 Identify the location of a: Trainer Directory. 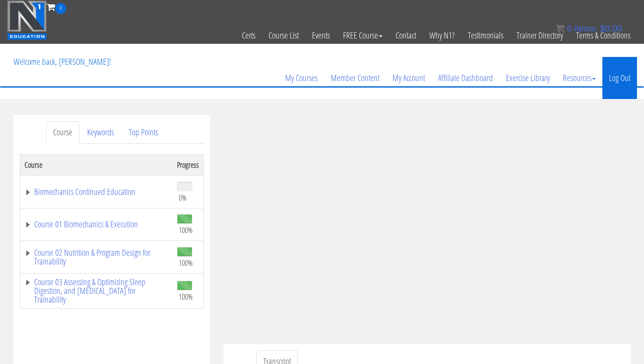
(540, 35).